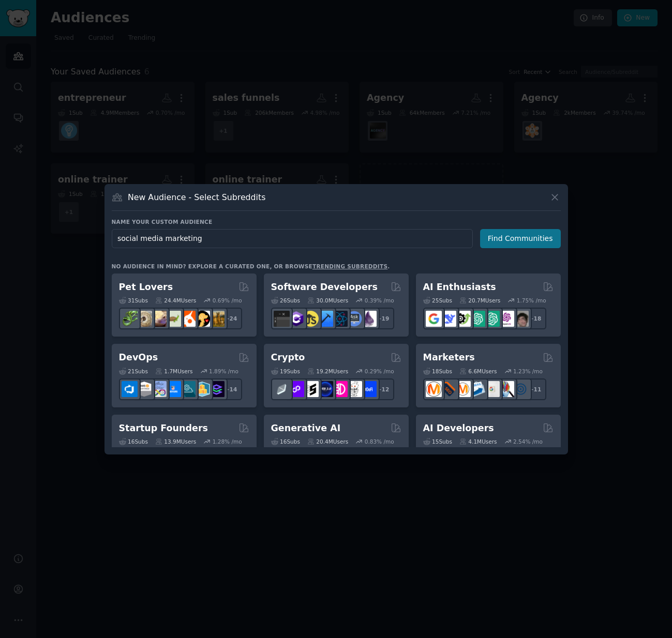 The width and height of the screenshot is (672, 638). Describe the element at coordinates (328, 371) in the screenshot. I see `div: 19.2M Users` at that location.